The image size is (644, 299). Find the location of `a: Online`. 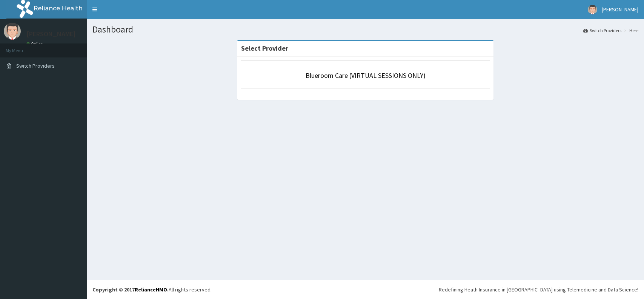

a: Online is located at coordinates (36, 44).